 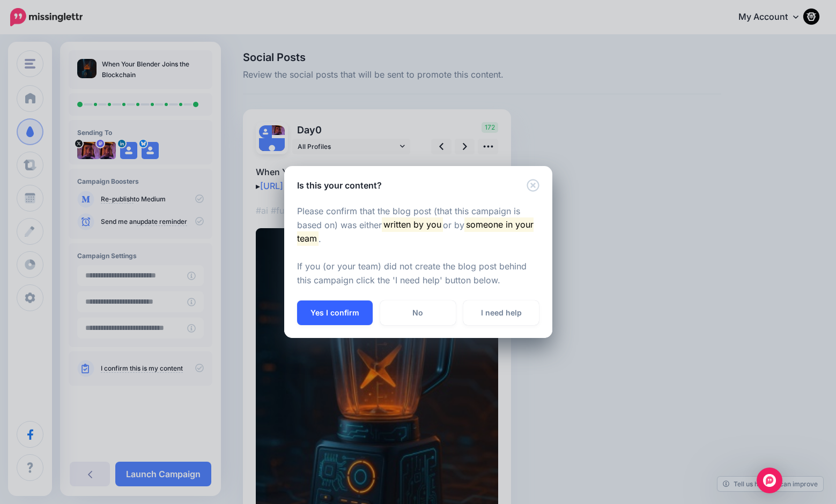 I want to click on button: Close, so click(x=533, y=185).